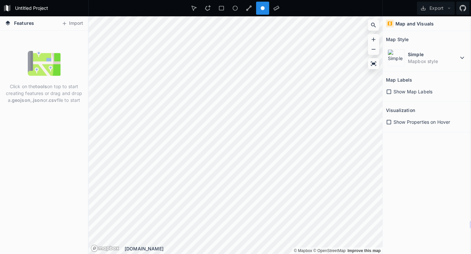  I want to click on img: empty, so click(44, 63).